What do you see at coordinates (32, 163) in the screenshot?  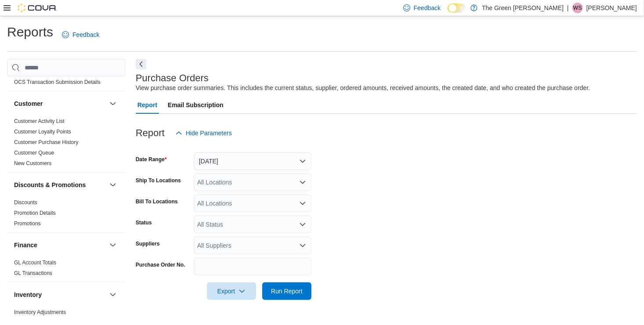 I see `a: New Customers` at bounding box center [32, 163].